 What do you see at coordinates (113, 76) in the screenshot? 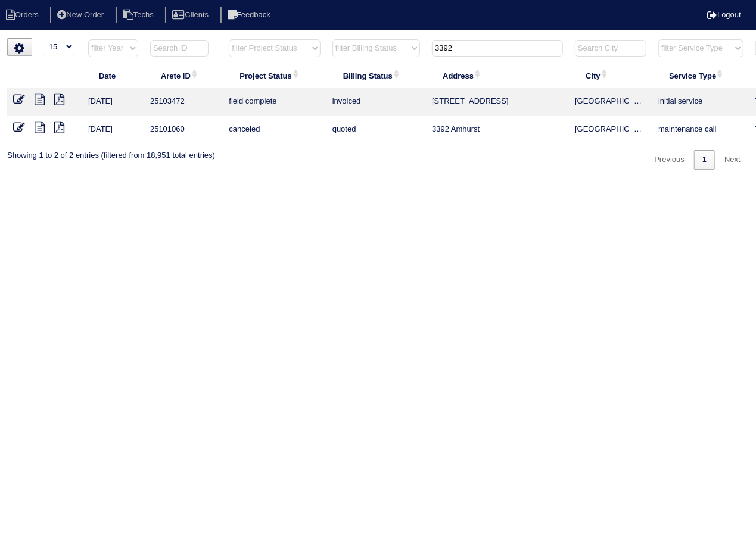
I see `th: Date` at bounding box center [113, 76].